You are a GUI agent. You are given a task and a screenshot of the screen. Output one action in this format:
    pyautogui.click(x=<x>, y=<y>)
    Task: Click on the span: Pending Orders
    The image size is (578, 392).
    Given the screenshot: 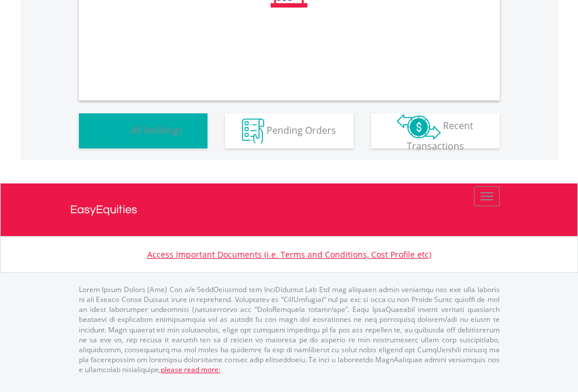 What is the action you would take?
    pyautogui.click(x=301, y=130)
    